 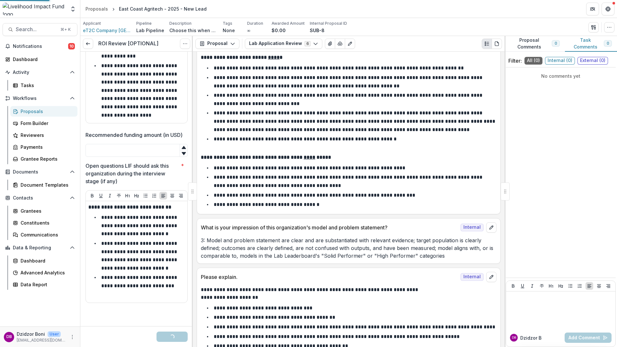 I want to click on p: Awarded Amount, so click(x=288, y=23).